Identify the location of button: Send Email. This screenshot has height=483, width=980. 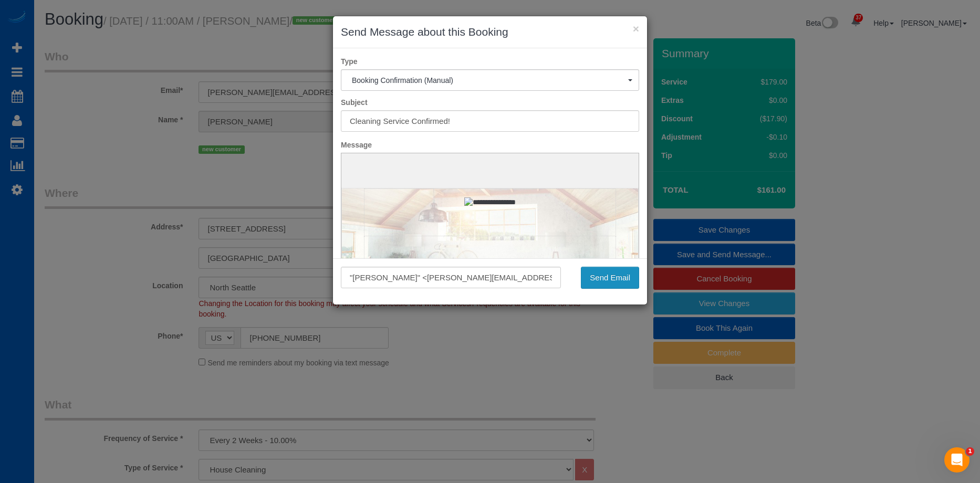
(609, 277).